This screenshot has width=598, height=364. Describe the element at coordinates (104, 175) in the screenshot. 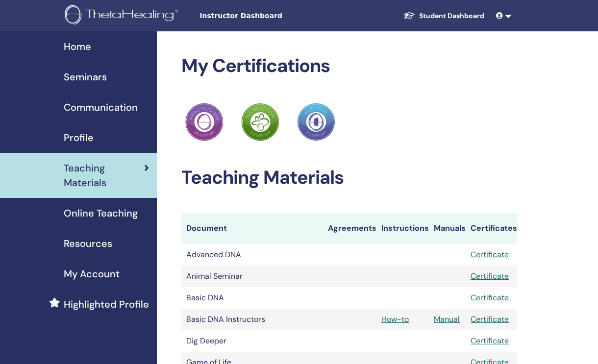

I see `span: Teaching Materials` at that location.